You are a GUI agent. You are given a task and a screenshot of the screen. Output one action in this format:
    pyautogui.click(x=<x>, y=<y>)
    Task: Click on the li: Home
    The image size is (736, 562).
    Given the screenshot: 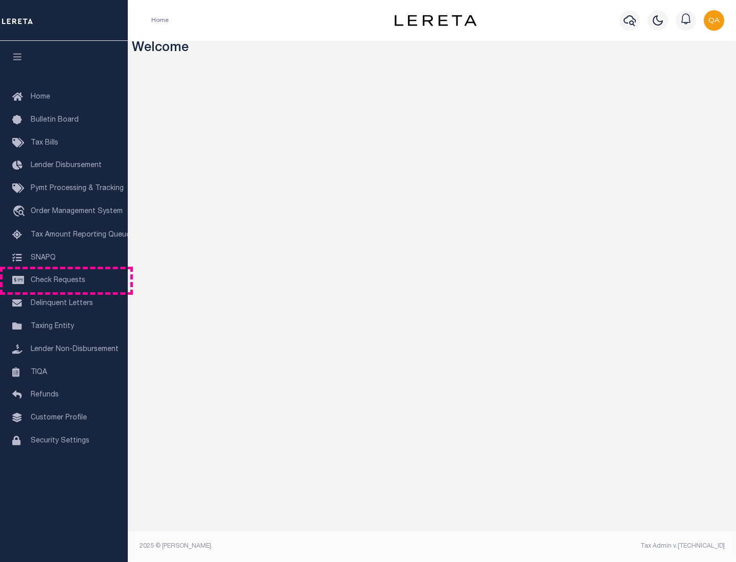 What is the action you would take?
    pyautogui.click(x=160, y=20)
    